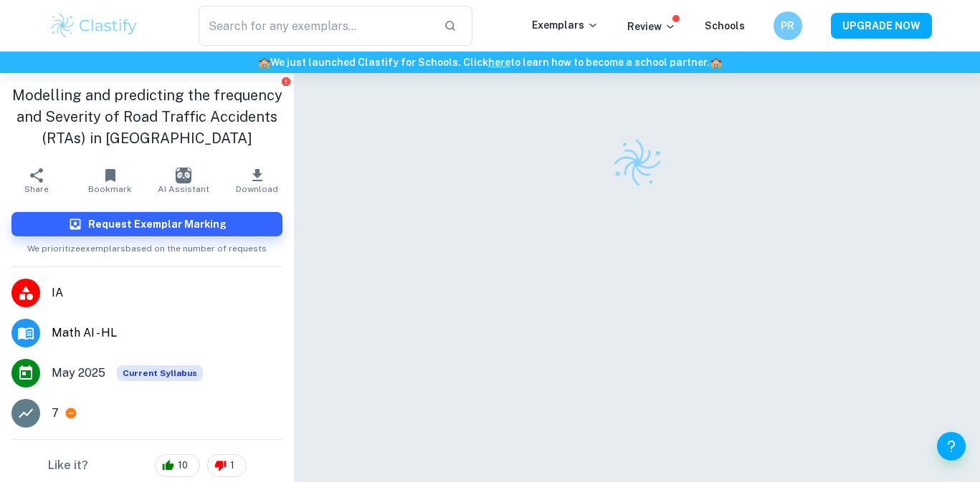 The width and height of the screenshot is (980, 482). Describe the element at coordinates (78, 373) in the screenshot. I see `span: May 2025` at that location.